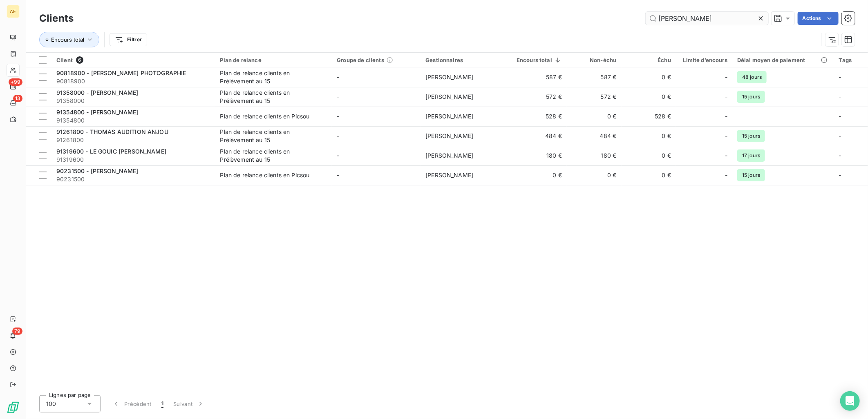 The width and height of the screenshot is (868, 419). What do you see at coordinates (13, 12) in the screenshot?
I see `div: AE` at bounding box center [13, 12].